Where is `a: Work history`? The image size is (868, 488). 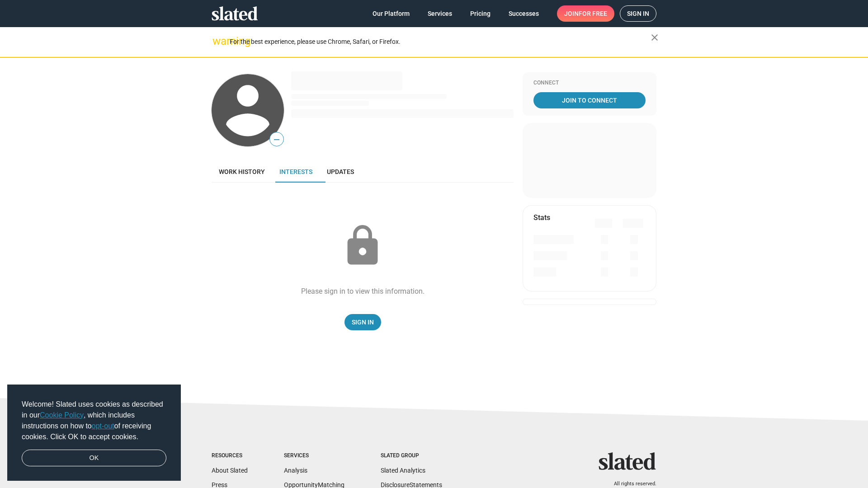
a: Work history is located at coordinates (242, 172).